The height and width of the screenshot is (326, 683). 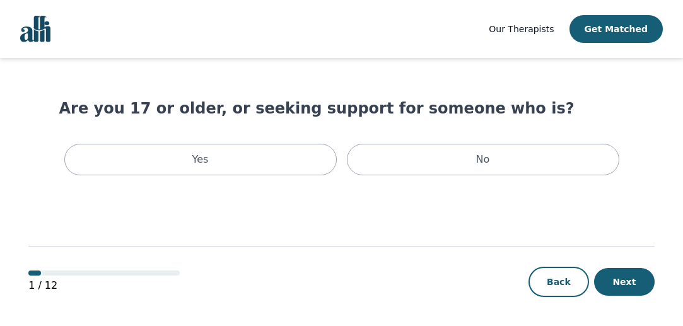 What do you see at coordinates (616, 29) in the screenshot?
I see `a: Get Matched` at bounding box center [616, 29].